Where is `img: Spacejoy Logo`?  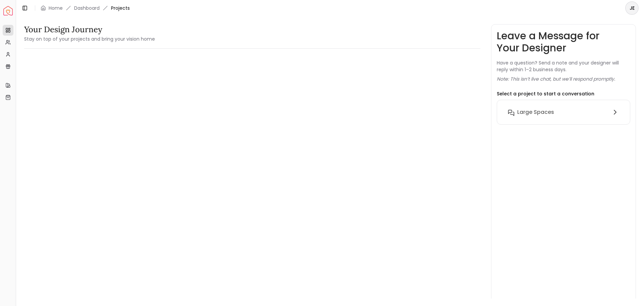 img: Spacejoy Logo is located at coordinates (8, 11).